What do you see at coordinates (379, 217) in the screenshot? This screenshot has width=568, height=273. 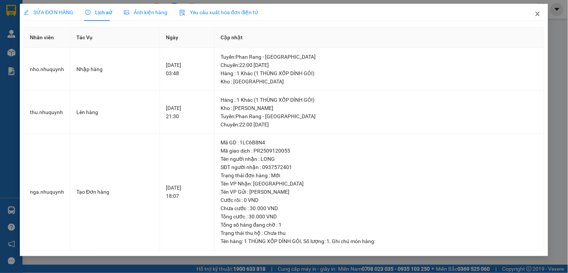 I see `div: Tổng cước : 30.000 VND` at bounding box center [379, 217].